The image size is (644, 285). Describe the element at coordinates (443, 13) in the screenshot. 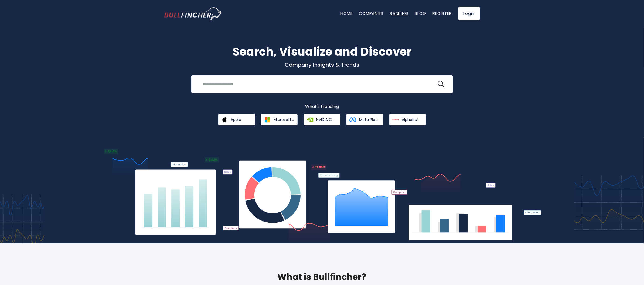

I see `a: Register` at that location.